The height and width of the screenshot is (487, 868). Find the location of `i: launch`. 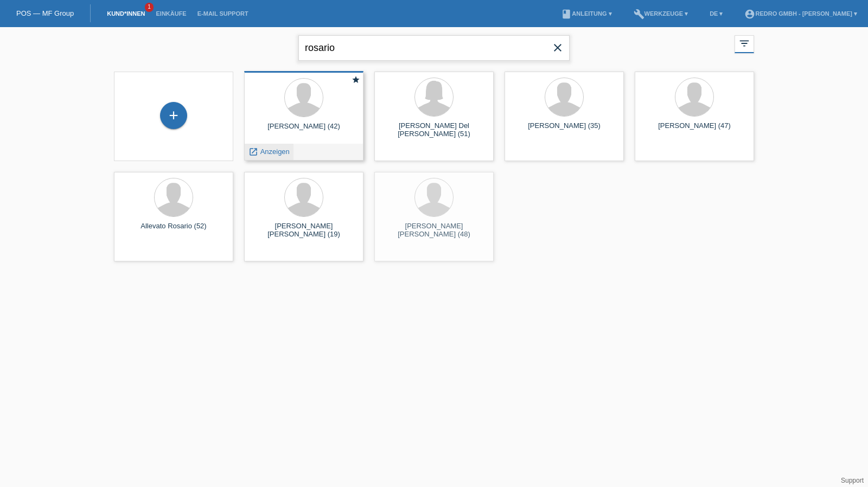

i: launch is located at coordinates (253, 152).